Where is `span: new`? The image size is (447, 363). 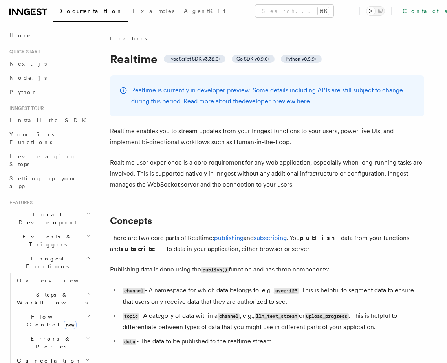 span: new is located at coordinates (70, 325).